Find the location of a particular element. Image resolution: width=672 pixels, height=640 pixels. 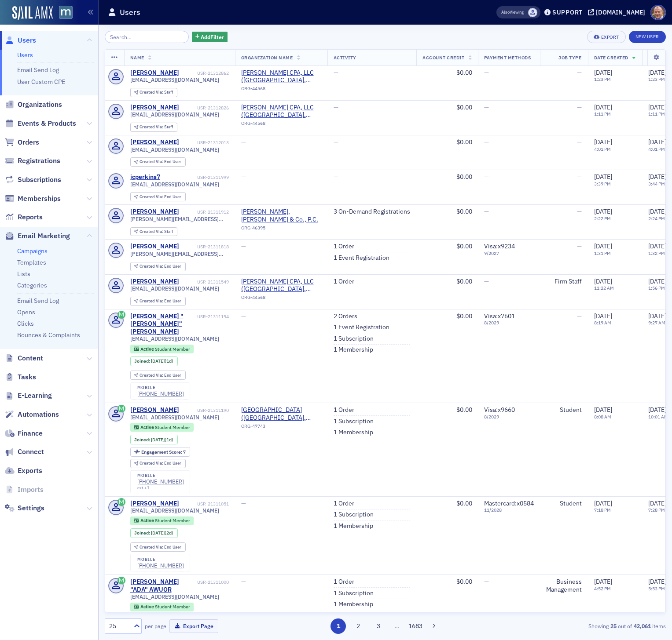

time: 2:24 PM is located at coordinates (656, 219).